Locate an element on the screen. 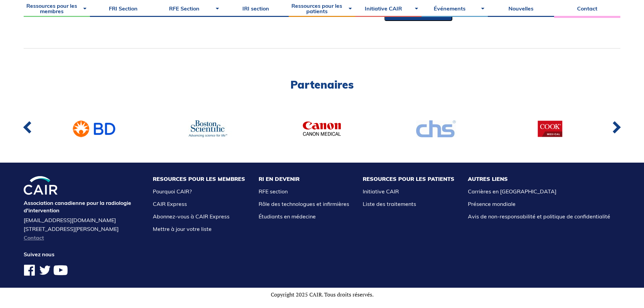  h4: Association canadienne pour la radiologie d'intervention is located at coordinates (82, 207).